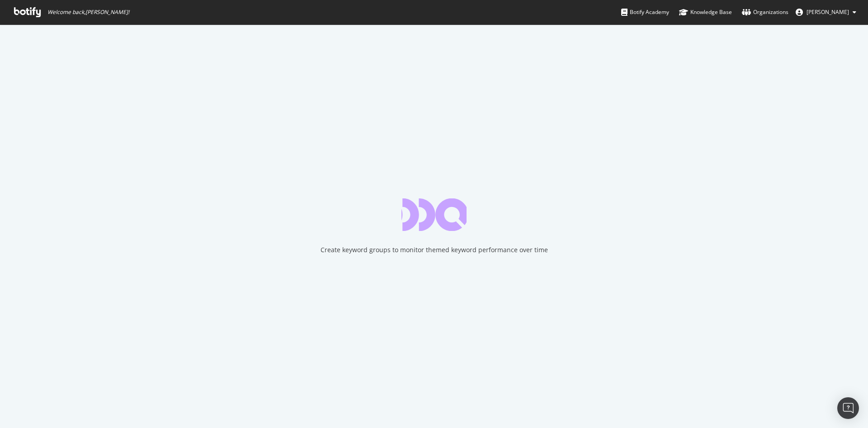 This screenshot has height=428, width=868. What do you see at coordinates (848, 408) in the screenshot?
I see `div: Open Intercom Messenger` at bounding box center [848, 408].